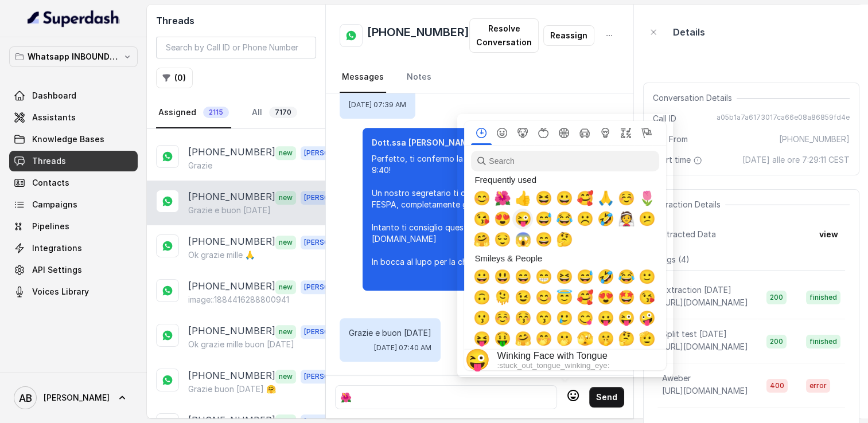 This screenshot has width=868, height=423. What do you see at coordinates (679, 160) in the screenshot?
I see `span: Start time` at bounding box center [679, 160].